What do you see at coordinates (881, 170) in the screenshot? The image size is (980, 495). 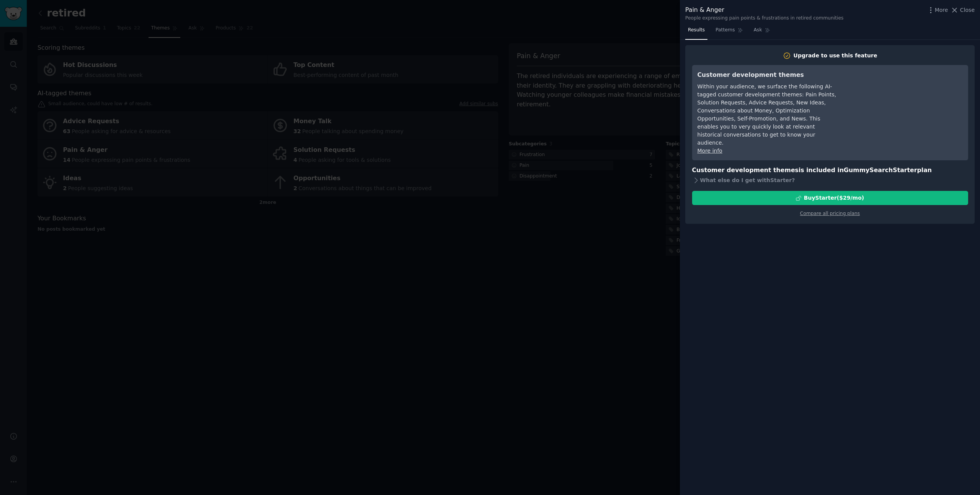 I see `span: GummySearch Starter` at bounding box center [881, 170].